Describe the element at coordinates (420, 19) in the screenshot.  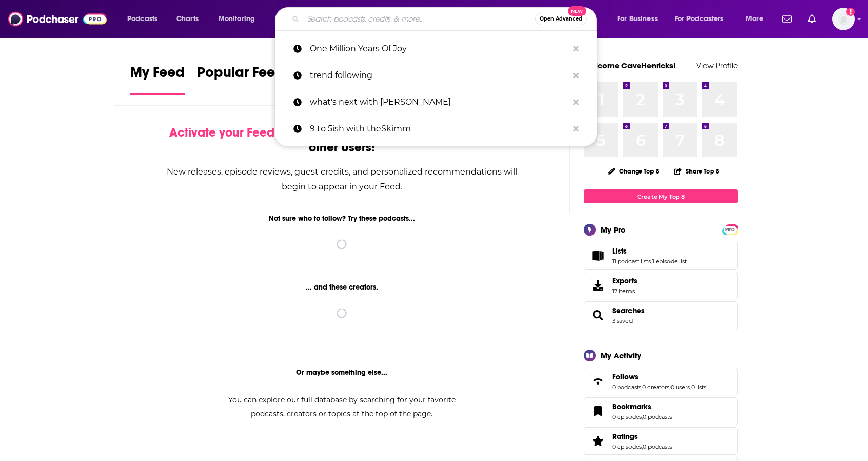
I see `input: Search podcasts, credits, & more...` at that location.